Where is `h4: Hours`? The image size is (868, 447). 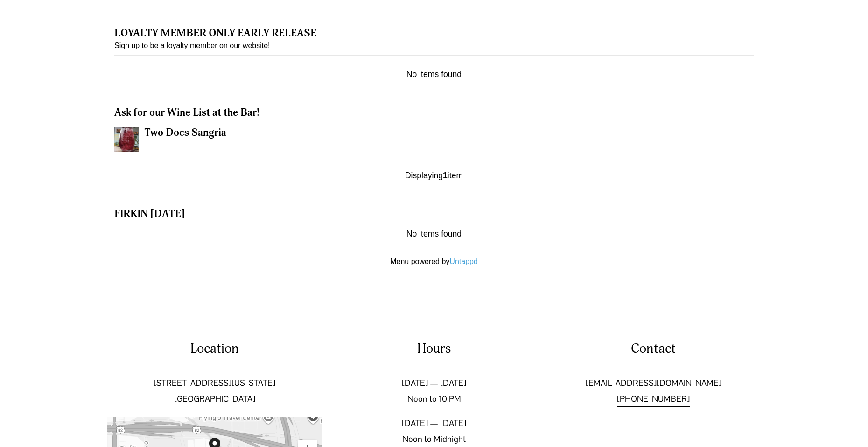
h4: Hours is located at coordinates (434, 348).